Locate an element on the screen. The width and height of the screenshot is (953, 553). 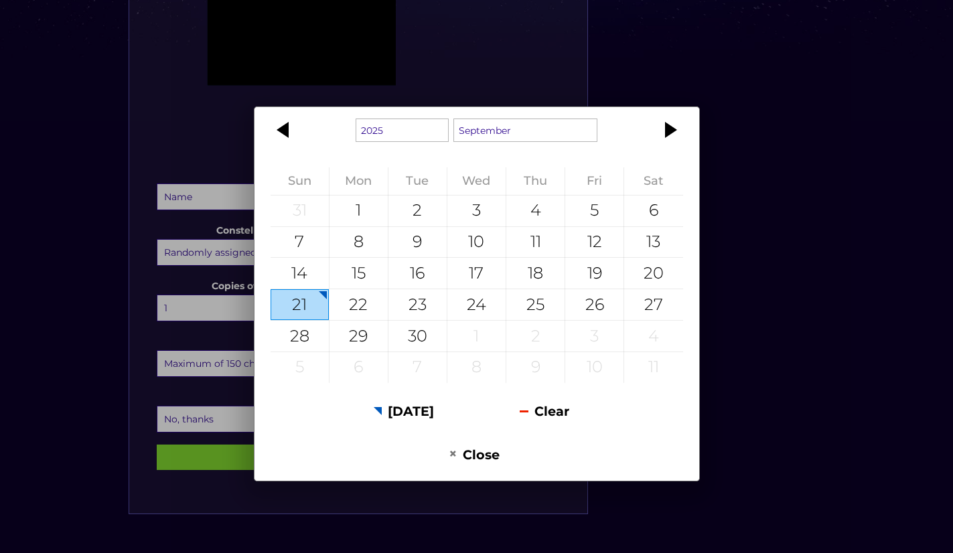
div: 26 September 2025 is located at coordinates (594, 305).